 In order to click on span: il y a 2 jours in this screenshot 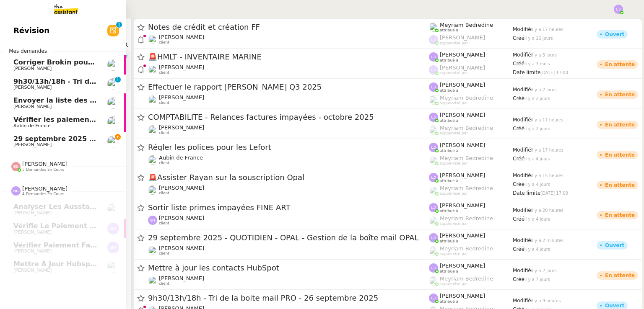, I will do `click(537, 128)`.